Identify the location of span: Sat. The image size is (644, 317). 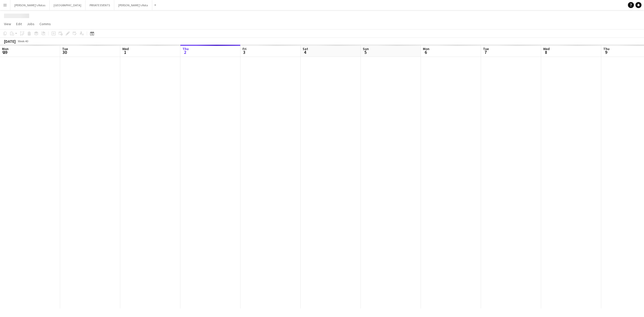
(305, 49).